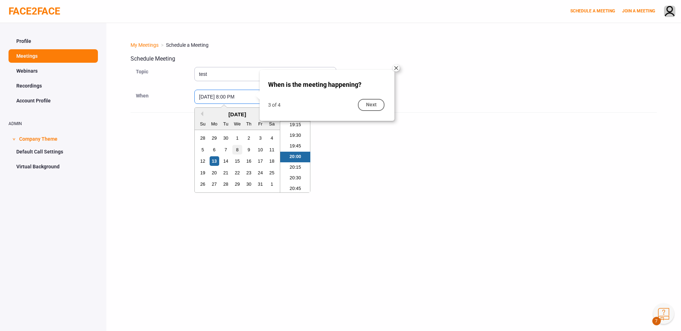 Image resolution: width=681 pixels, height=331 pixels. Describe the element at coordinates (656, 321) in the screenshot. I see `span: 7` at that location.